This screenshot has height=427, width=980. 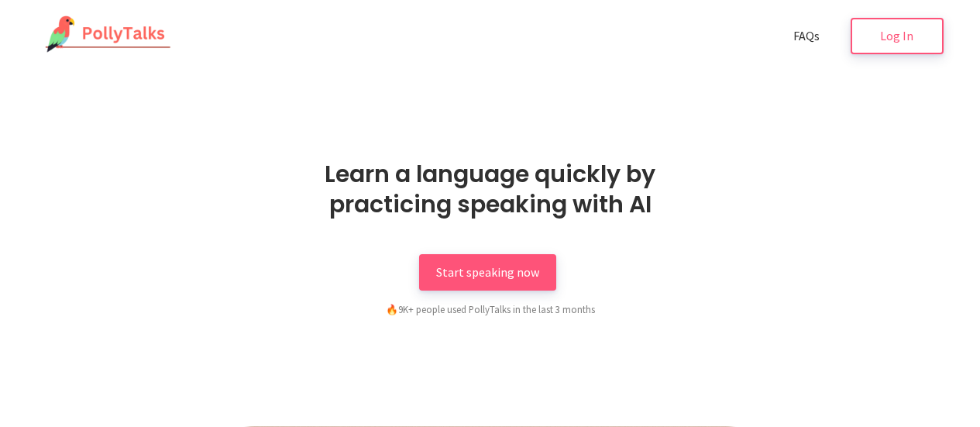 I want to click on a: Start speaking now, so click(x=487, y=272).